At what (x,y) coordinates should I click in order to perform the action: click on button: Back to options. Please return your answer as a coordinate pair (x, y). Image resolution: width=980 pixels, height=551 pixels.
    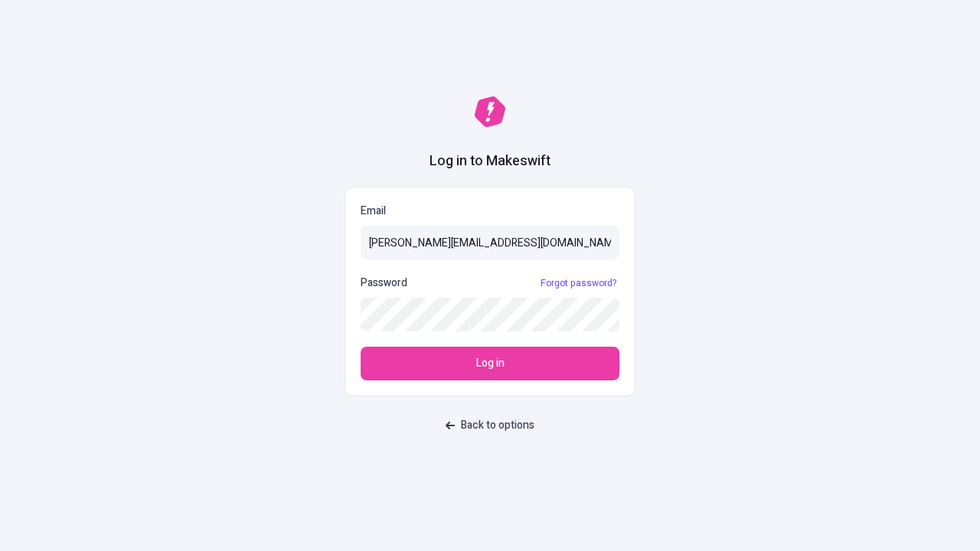
    Looking at the image, I should click on (490, 426).